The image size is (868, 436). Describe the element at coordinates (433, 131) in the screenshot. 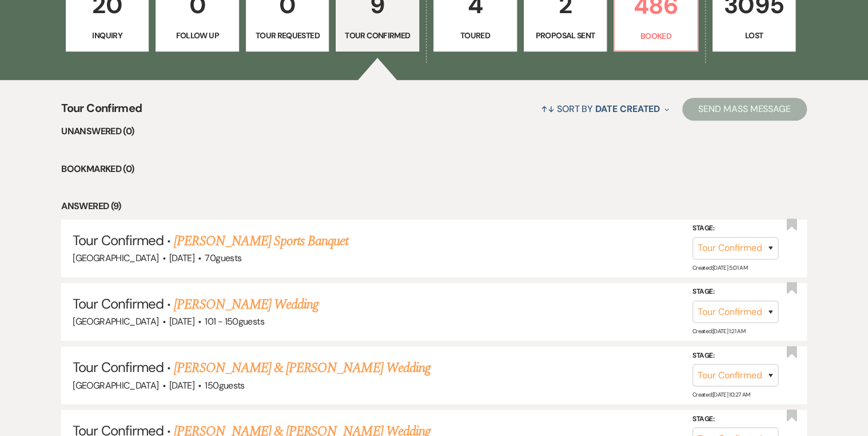

I see `li: Unanswered (0)` at that location.